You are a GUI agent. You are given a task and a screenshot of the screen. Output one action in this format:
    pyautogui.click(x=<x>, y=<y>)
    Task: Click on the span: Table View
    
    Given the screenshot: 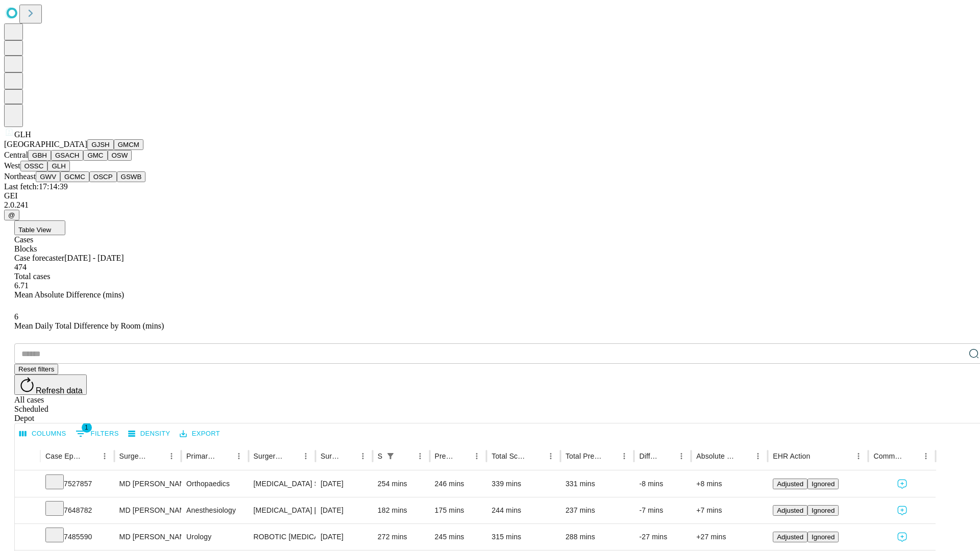 What is the action you would take?
    pyautogui.click(x=34, y=230)
    